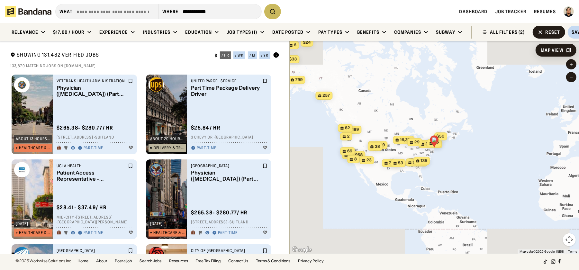 Image resolution: width=579 pixels, height=270 pixels. Describe the element at coordinates (545, 12) in the screenshot. I see `a: Resumes` at that location.